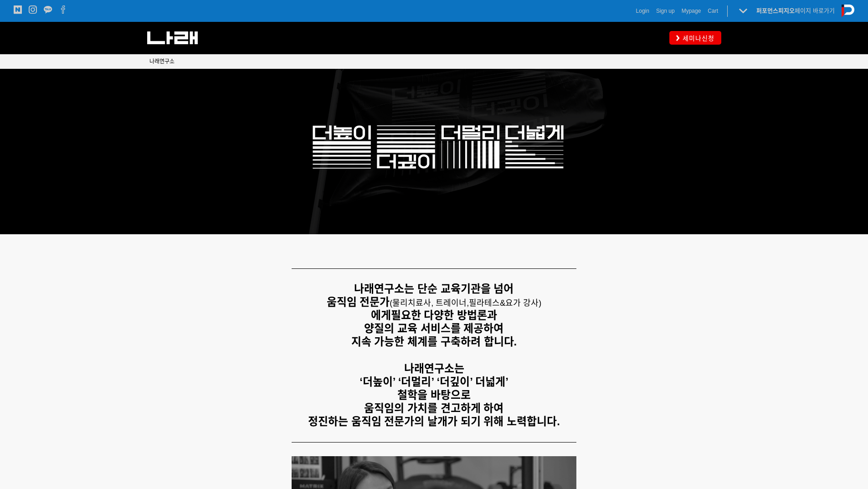  What do you see at coordinates (666, 11) in the screenshot?
I see `a: Sign up` at bounding box center [666, 11].